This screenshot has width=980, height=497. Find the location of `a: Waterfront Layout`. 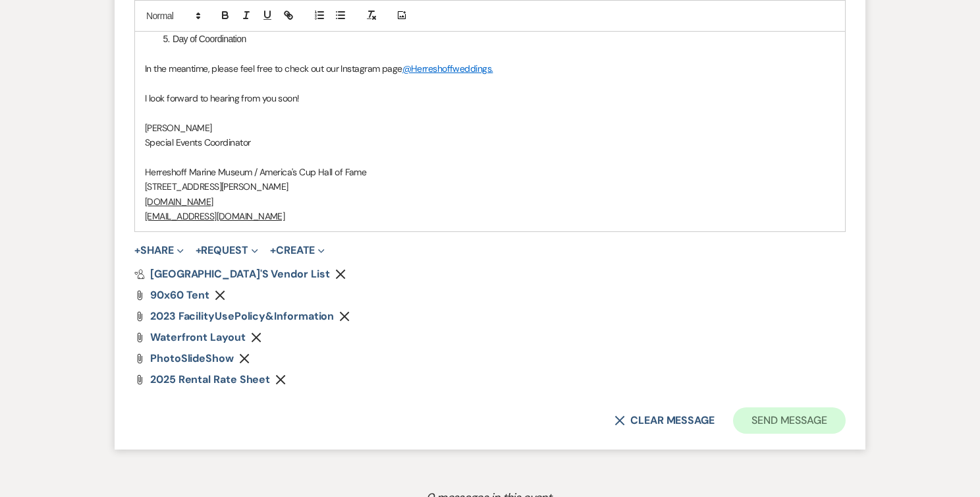

a: Waterfront Layout is located at coordinates (197, 338).